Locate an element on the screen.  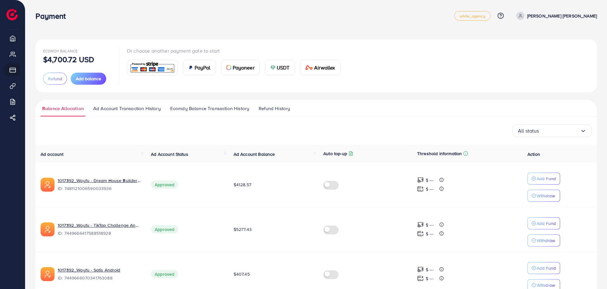
span: $4128.57 is located at coordinates (243, 185).